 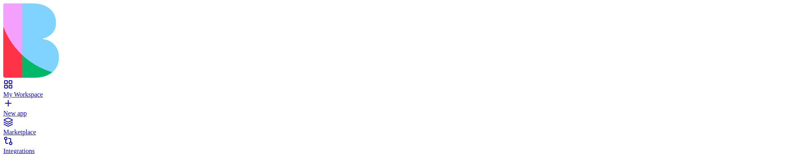 What do you see at coordinates (168, 41) in the screenshot?
I see `img: logo` at bounding box center [168, 41].